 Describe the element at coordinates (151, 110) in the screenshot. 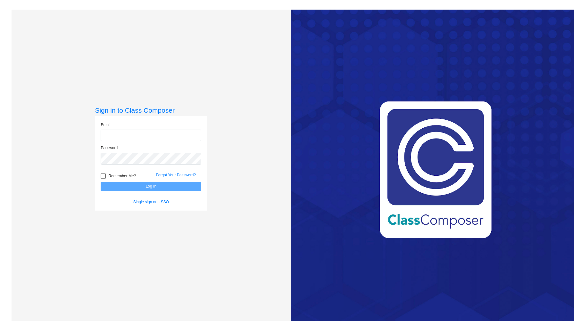

I see `h3: Sign in to Class Composer` at that location.